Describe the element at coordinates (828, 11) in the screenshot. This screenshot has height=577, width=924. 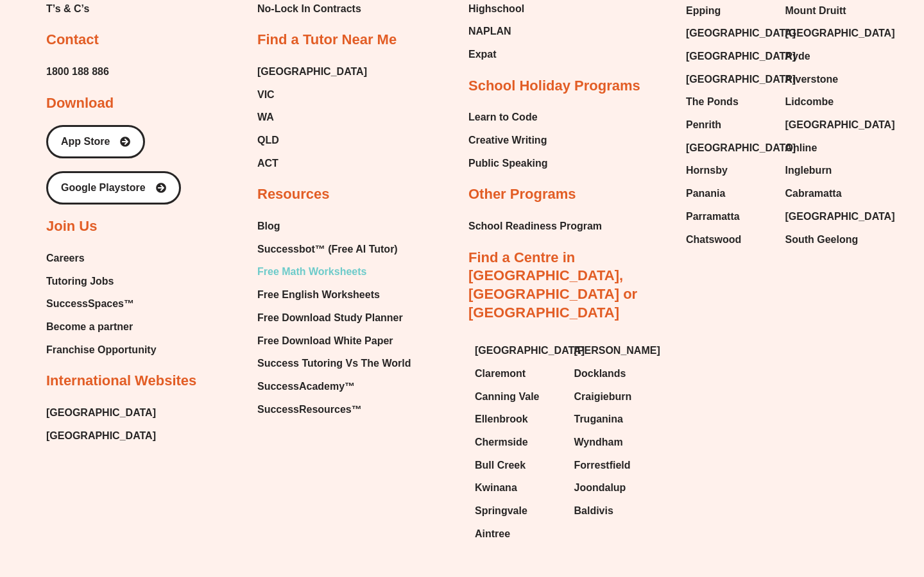
I see `a: Mount Druitt` at that location.